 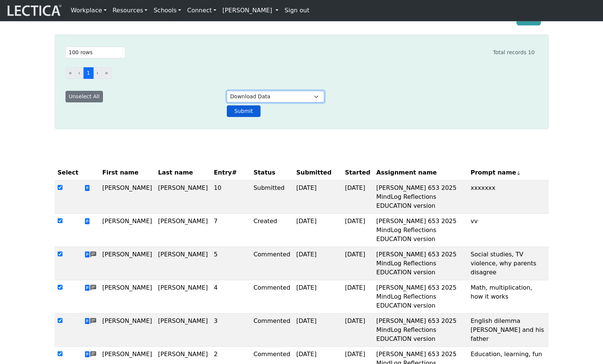 I want to click on button: Unselect All, so click(x=84, y=96).